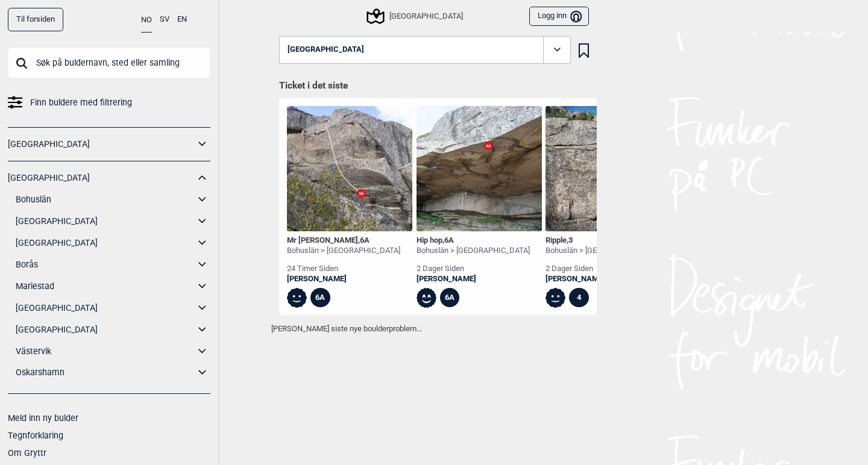  What do you see at coordinates (602, 240) in the screenshot?
I see `div: Ripple ,` at bounding box center [602, 240].